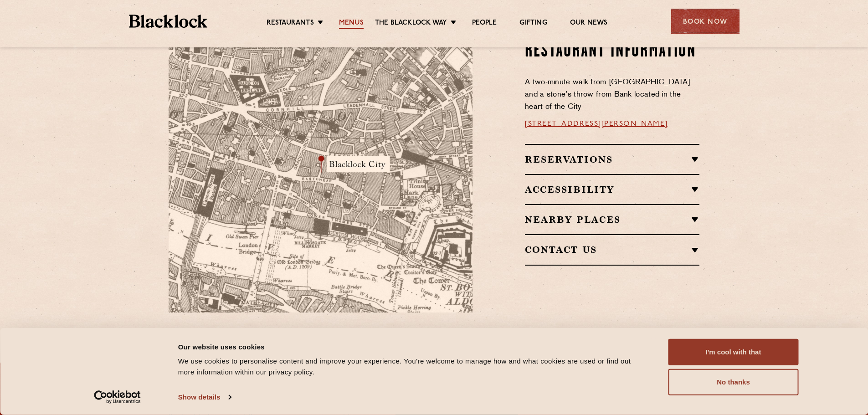  Describe the element at coordinates (612, 250) in the screenshot. I see `h2: Contact Us` at that location.